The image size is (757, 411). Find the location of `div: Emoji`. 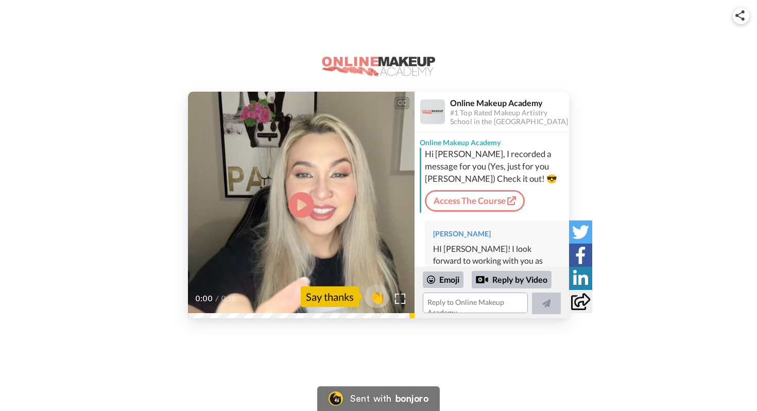

div: Emoji is located at coordinates (443, 280).